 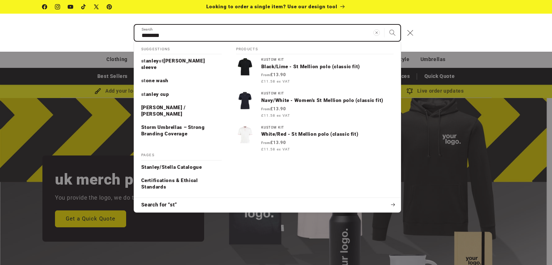 What do you see at coordinates (492, 226) in the screenshot?
I see `div: Chat Widget` at bounding box center [492, 226].